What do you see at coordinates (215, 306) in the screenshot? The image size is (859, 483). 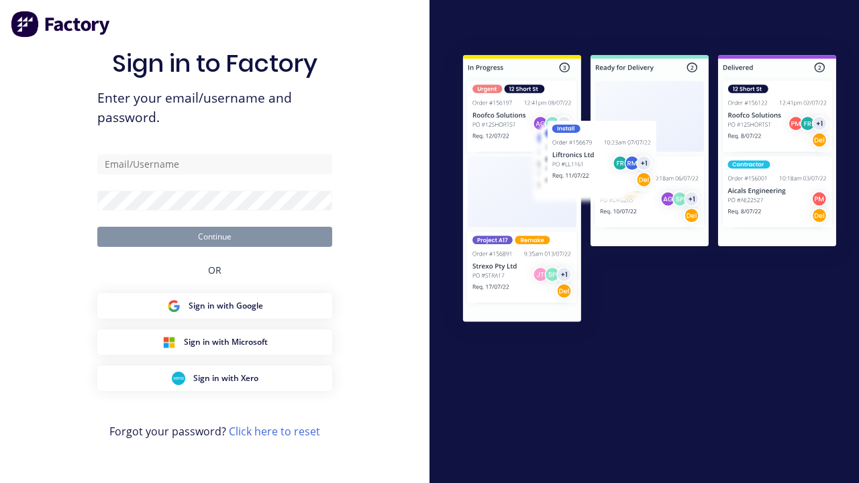 I see `button: Google Sign inSign in with Google` at bounding box center [215, 306].